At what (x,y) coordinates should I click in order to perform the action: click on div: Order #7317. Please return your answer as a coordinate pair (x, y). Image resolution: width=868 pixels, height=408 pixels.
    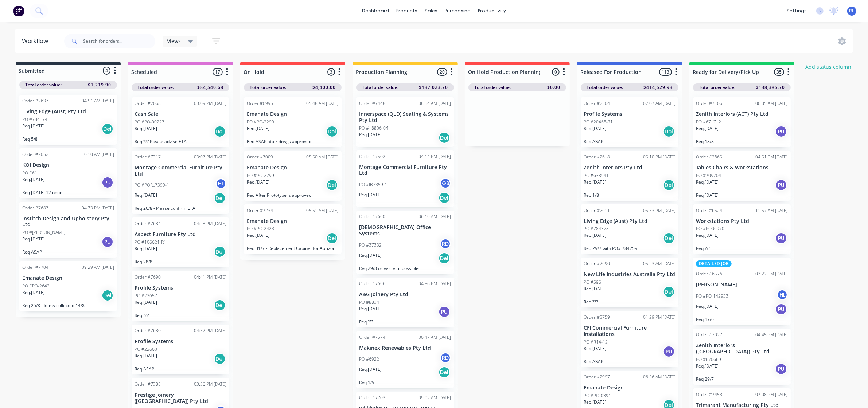
    Looking at the image, I should click on (148, 157).